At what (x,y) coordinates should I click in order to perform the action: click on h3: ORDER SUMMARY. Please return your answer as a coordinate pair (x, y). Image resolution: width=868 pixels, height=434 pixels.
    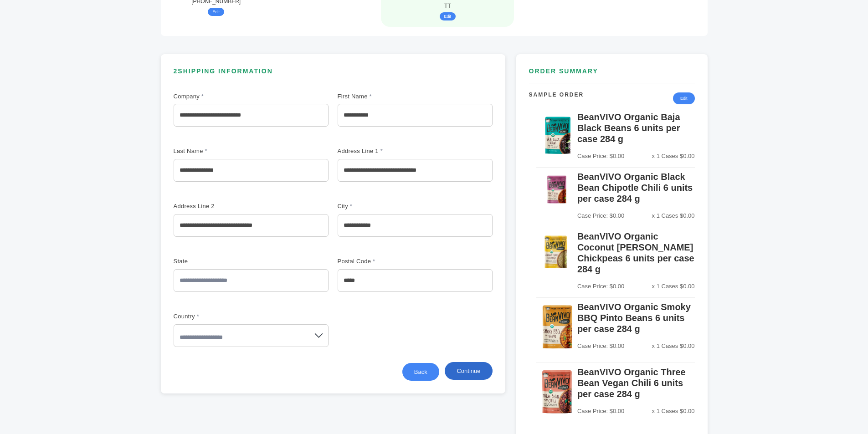
    Looking at the image, I should click on (612, 75).